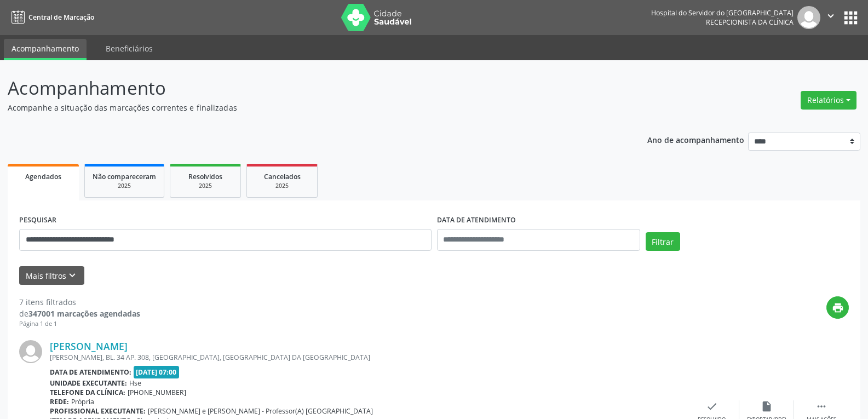  Describe the element at coordinates (750, 22) in the screenshot. I see `span: Recepcionista da clínica` at that location.